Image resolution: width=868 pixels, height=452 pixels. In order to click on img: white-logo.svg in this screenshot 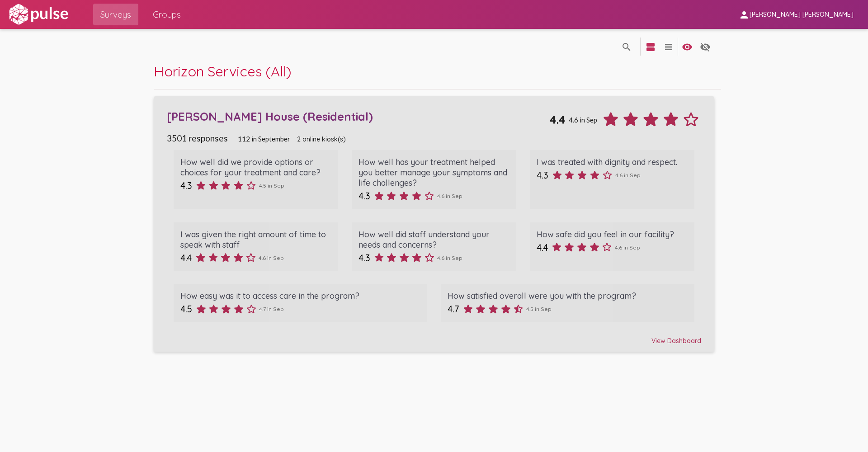, I will do `click(38, 14)`.